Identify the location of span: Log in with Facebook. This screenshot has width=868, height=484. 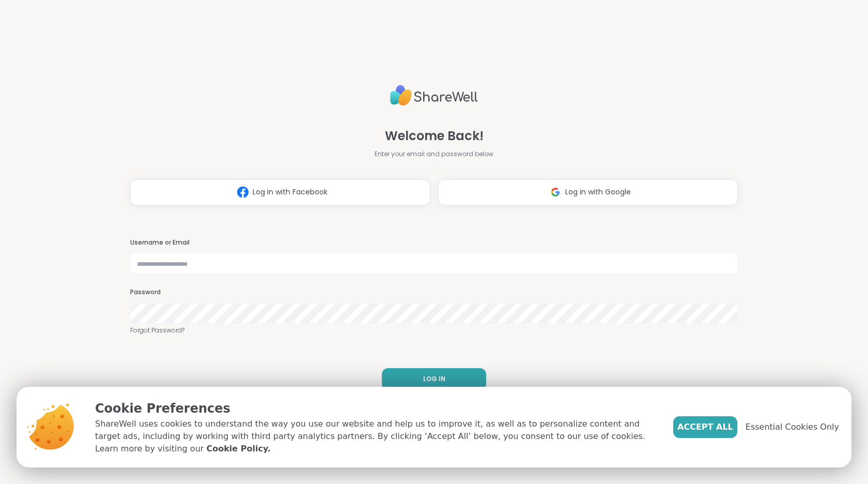
(290, 192).